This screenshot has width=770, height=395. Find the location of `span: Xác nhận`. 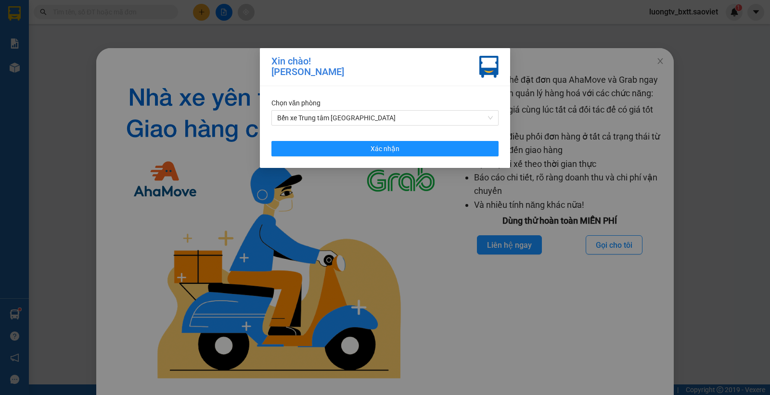

span: Xác nhận is located at coordinates (385, 149).